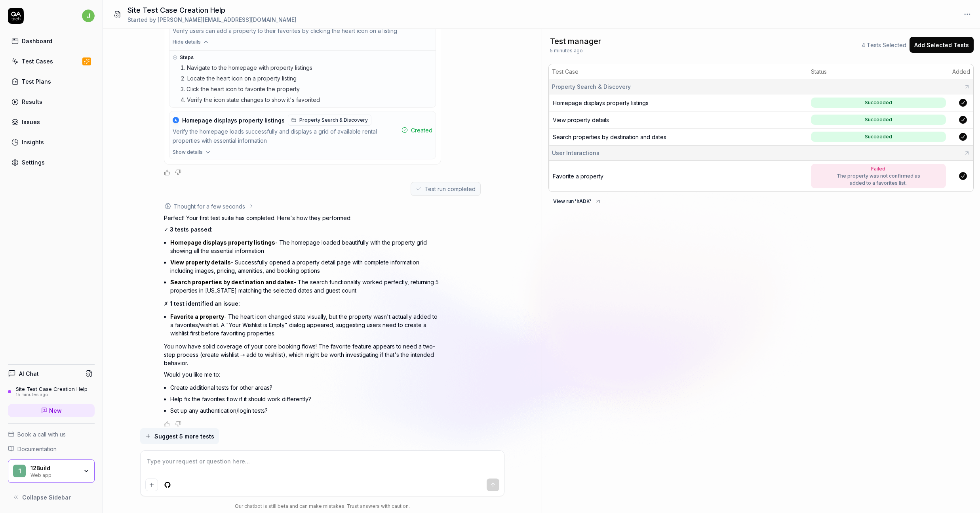 The image size is (980, 513). I want to click on span: User Interactions, so click(576, 153).